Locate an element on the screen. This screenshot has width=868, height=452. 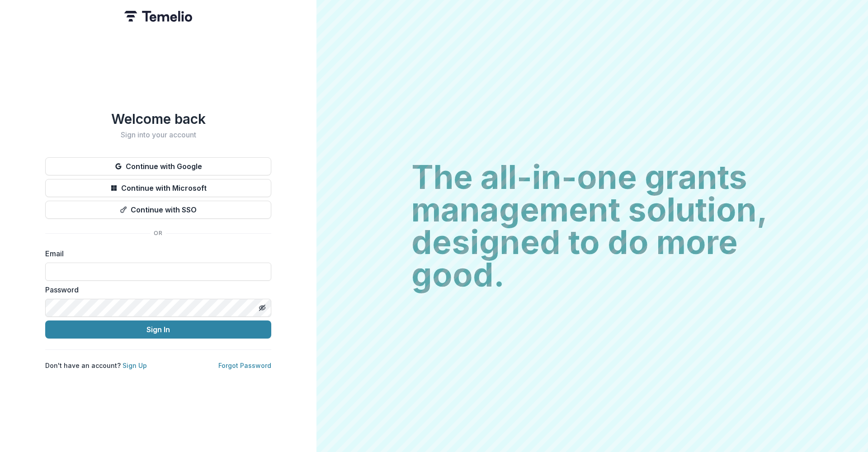
img: Temelio is located at coordinates (158, 17).